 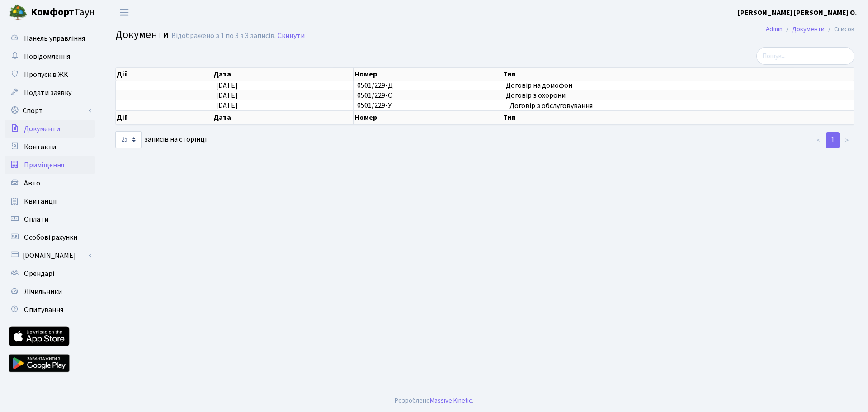 I want to click on a: Контакти, so click(x=50, y=147).